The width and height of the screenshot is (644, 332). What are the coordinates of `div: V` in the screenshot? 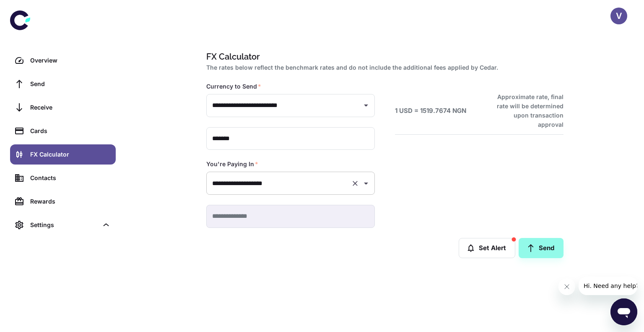 It's located at (619, 16).